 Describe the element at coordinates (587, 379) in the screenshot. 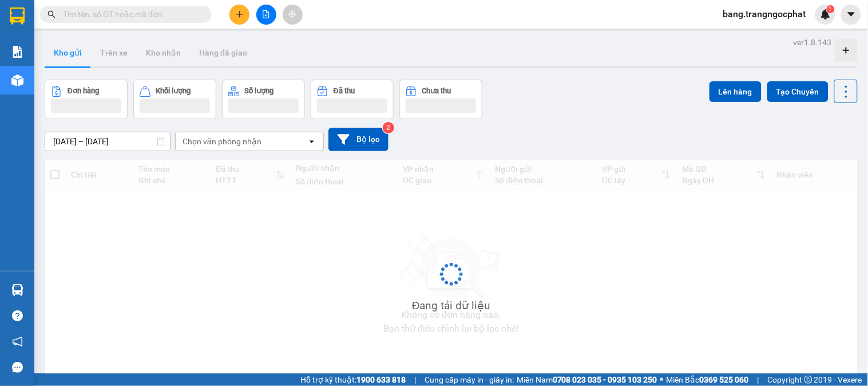

I see `span: Miền Nam` at that location.